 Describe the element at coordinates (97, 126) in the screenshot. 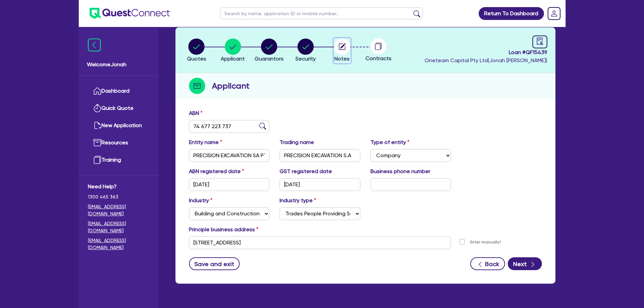

I see `img: new-application` at that location.